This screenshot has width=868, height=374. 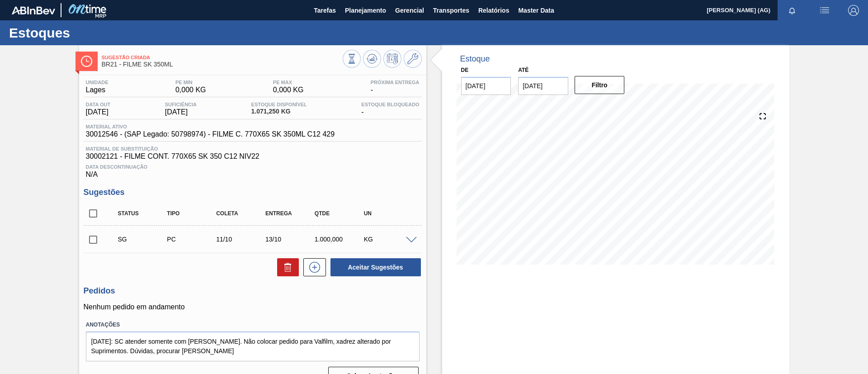 What do you see at coordinates (253, 157) in the screenshot?
I see `span: 30002121 - FILME CONT. 770X65 SK 350 C12 NIV22` at bounding box center [253, 157].